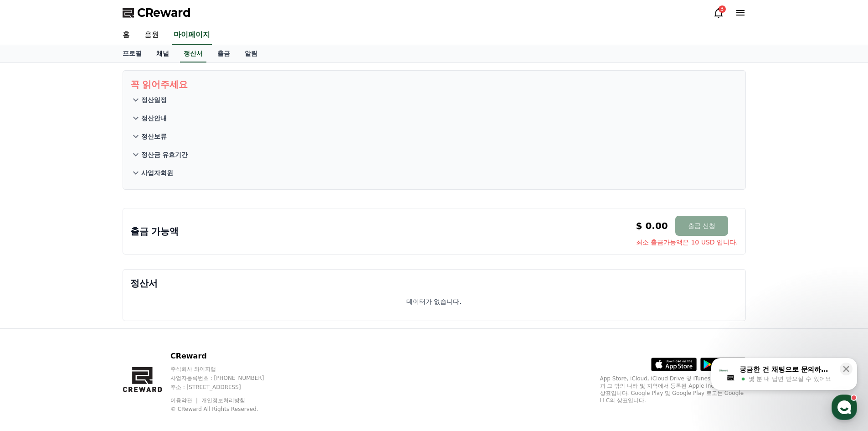 The height and width of the screenshot is (431, 868). Describe the element at coordinates (226, 409) in the screenshot. I see `p: © CReward All Rights Reserved.` at that location.